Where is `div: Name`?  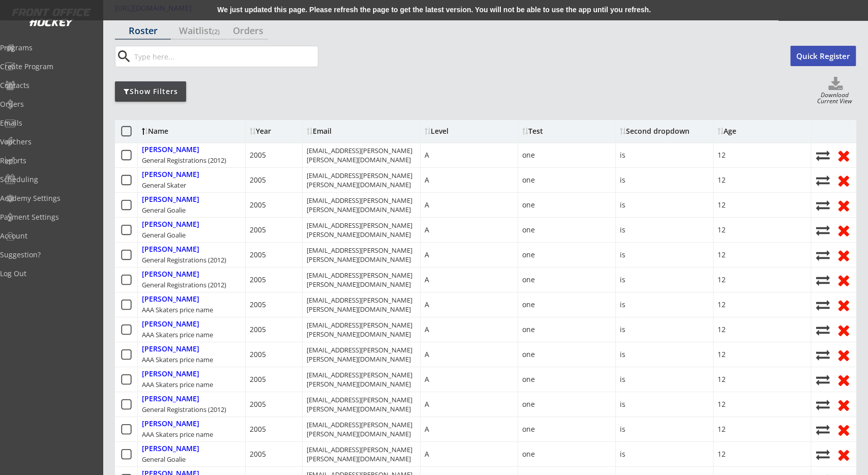 div: Name is located at coordinates (183, 131).